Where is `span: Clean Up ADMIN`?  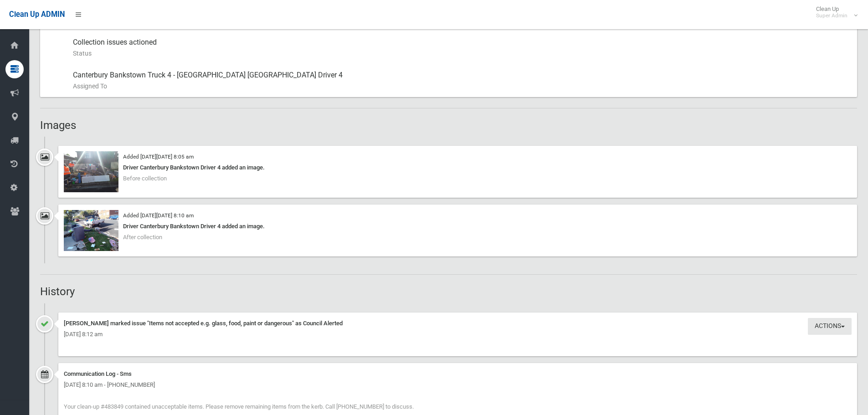 span: Clean Up ADMIN is located at coordinates (37, 14).